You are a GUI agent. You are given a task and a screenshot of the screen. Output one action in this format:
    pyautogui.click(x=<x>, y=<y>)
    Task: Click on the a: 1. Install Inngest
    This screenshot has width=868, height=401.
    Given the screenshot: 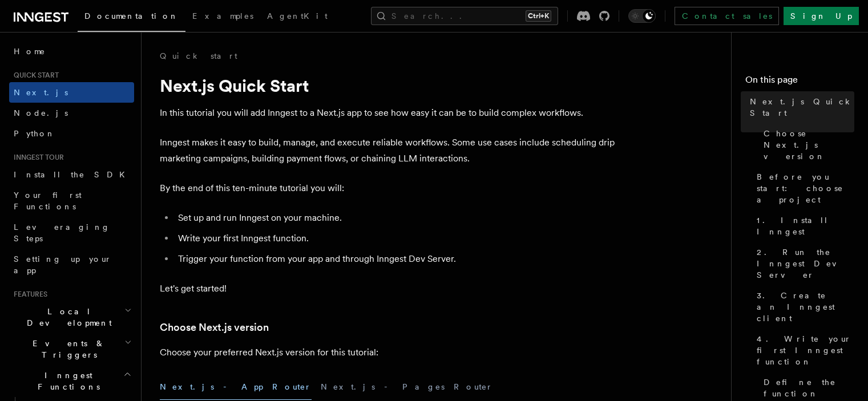 What is the action you would take?
    pyautogui.click(x=803, y=226)
    